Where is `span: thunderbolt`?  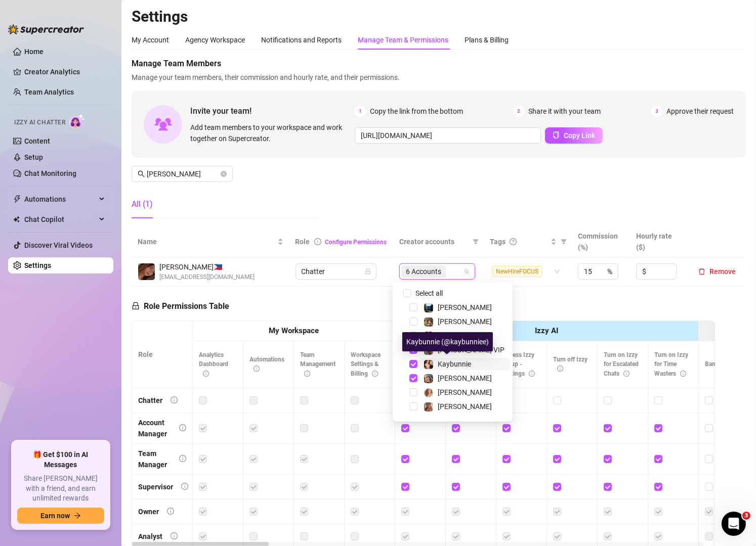
span: thunderbolt is located at coordinates (17, 199).